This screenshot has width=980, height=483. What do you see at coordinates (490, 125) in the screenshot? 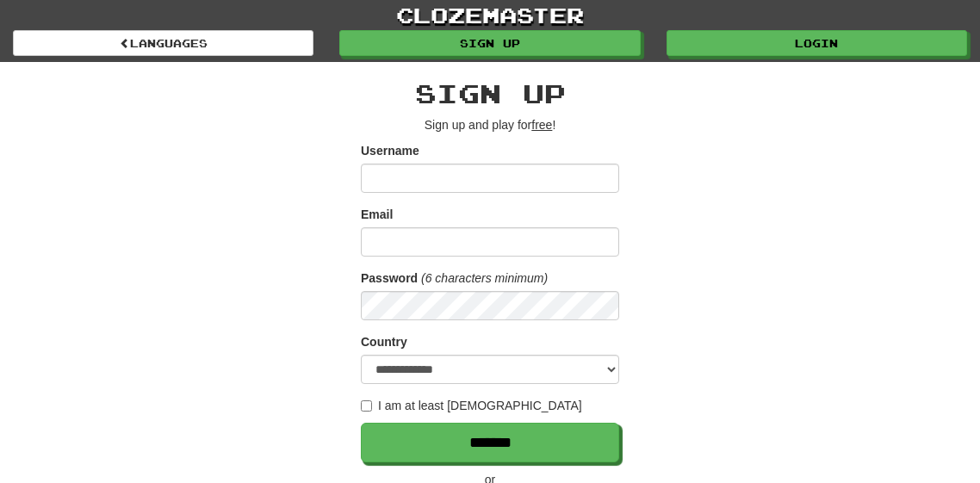
I see `p: Sign up and play for !` at bounding box center [490, 125].